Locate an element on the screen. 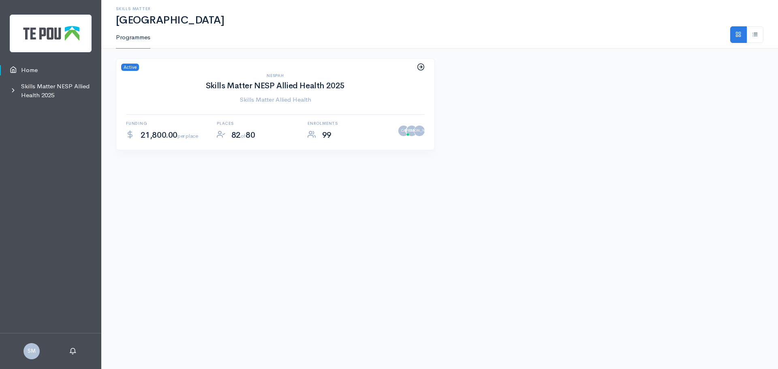 This screenshot has width=778, height=369. a: Skills Matter Allied Health is located at coordinates (275, 100).